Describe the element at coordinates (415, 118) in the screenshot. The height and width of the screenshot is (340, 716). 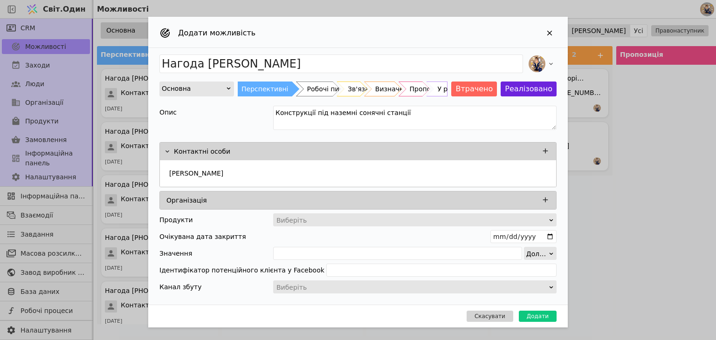
I see `textarea: Конструкції під наземні сонячні станції` at that location.